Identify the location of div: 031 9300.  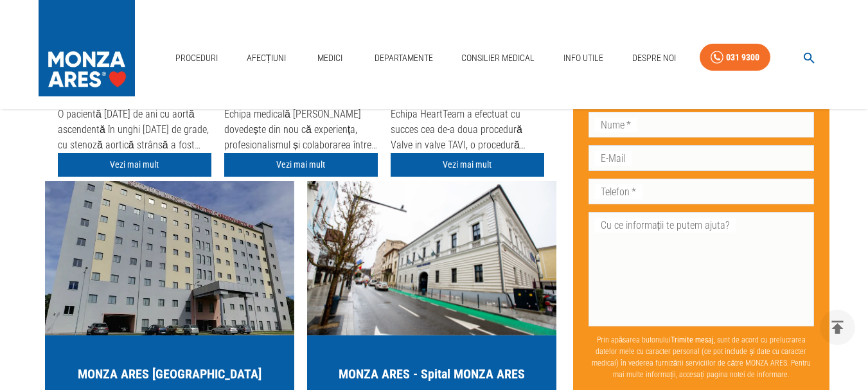
(742, 57).